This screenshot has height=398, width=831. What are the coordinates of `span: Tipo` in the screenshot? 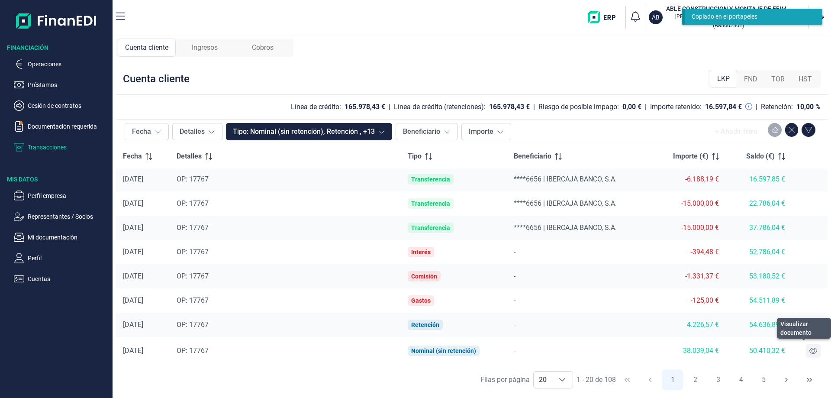 It's located at (415, 156).